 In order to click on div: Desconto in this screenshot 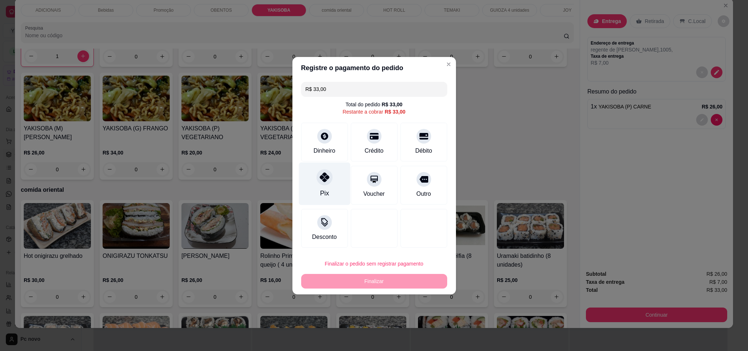, I will do `click(324, 237)`.